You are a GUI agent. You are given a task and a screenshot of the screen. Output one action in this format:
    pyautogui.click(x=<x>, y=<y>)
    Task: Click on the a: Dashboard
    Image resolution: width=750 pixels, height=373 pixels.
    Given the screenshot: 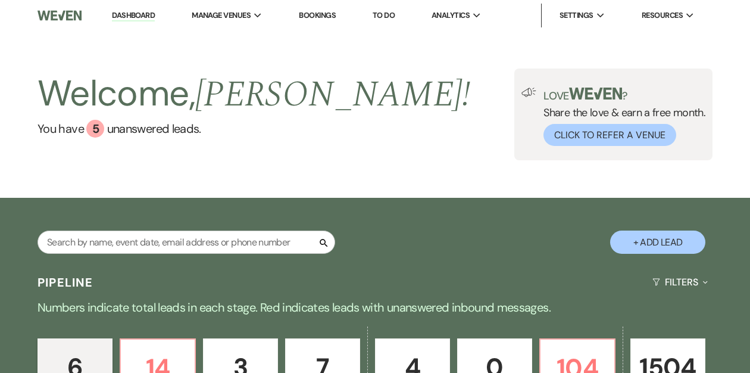 What is the action you would take?
    pyautogui.click(x=133, y=15)
    